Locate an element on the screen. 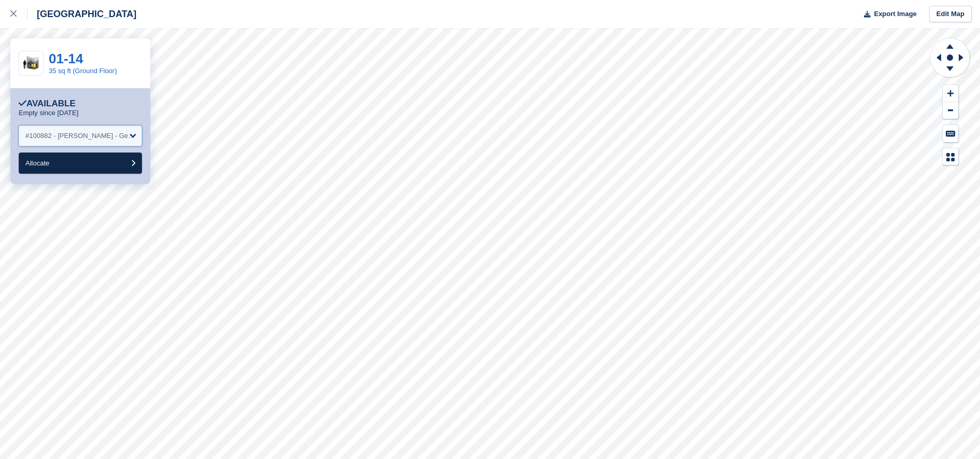 This screenshot has height=459, width=980. button: Keyboard Shortcuts is located at coordinates (951, 134).